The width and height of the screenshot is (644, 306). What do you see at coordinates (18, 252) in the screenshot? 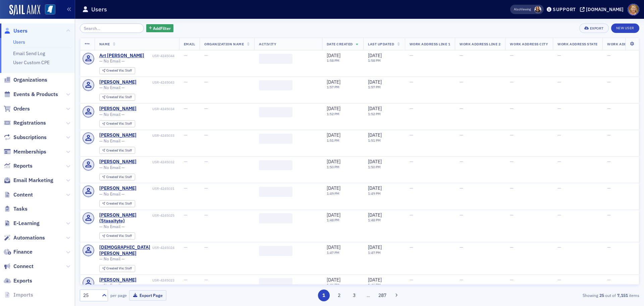
I see `a: Finance` at bounding box center [18, 252].